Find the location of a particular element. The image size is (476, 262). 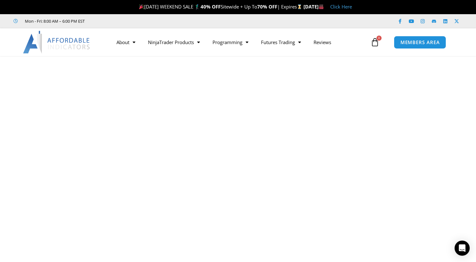

a: 0 is located at coordinates (375, 42).